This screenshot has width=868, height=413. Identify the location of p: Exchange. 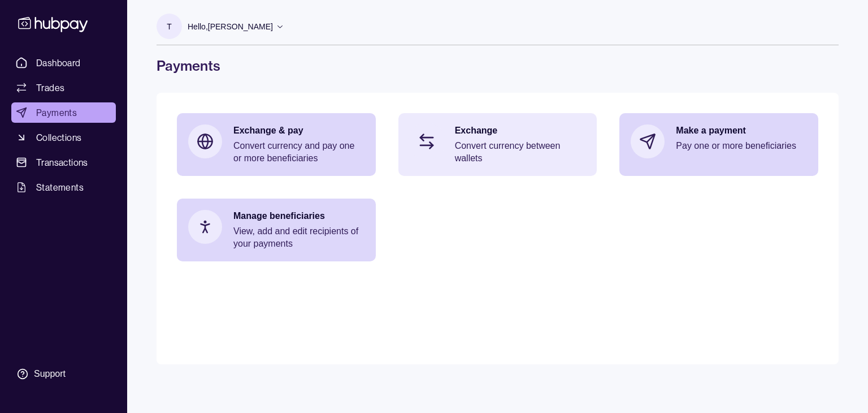
(521, 131).